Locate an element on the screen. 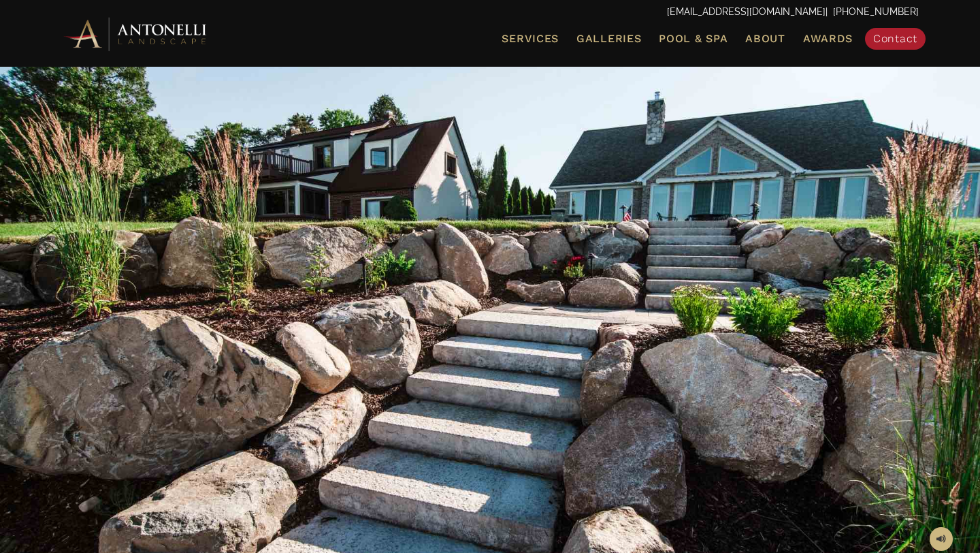  span: Contact is located at coordinates (894, 38).